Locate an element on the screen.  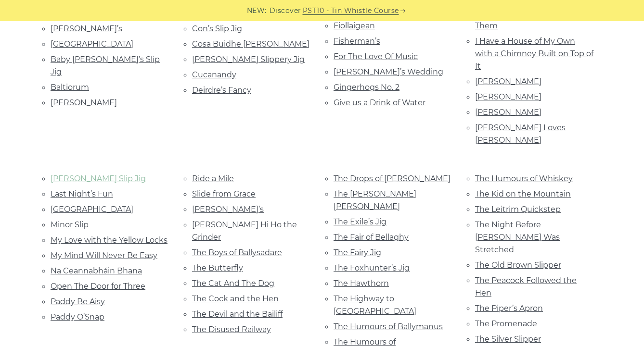
a: Minor Slip is located at coordinates (69, 225).